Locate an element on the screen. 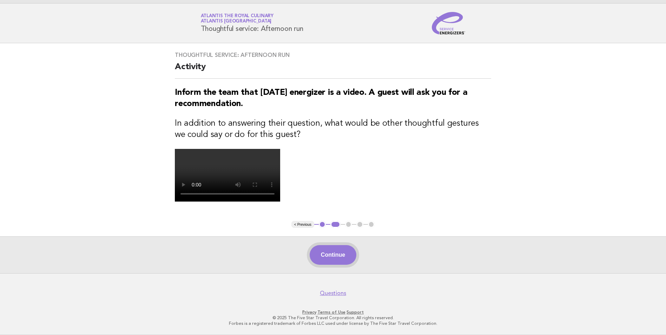 This screenshot has width=666, height=335. h3: In addition to answering their question, what would be other thoughtful gestures we could say or ... is located at coordinates (333, 129).